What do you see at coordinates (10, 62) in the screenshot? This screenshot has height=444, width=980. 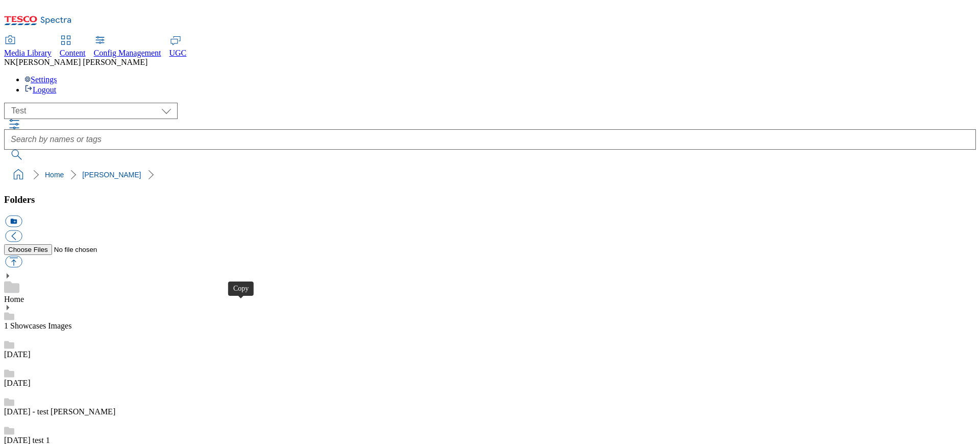 I see `span: NK` at bounding box center [10, 62].